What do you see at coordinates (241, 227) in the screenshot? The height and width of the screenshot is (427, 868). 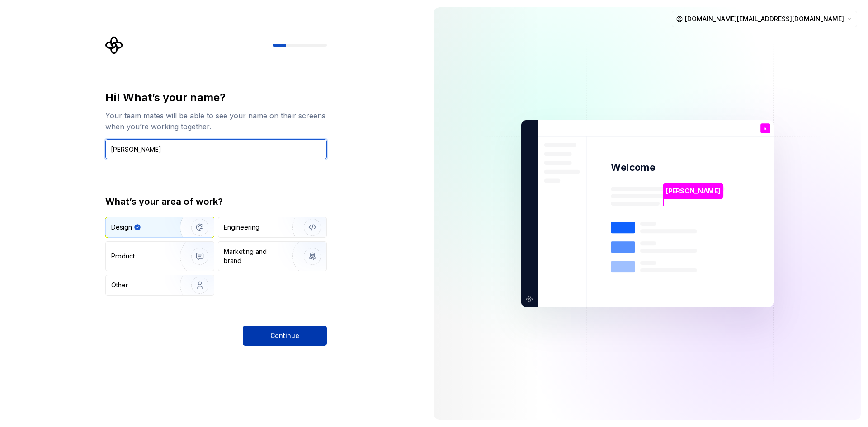 I see `div: Engineering` at bounding box center [241, 227].